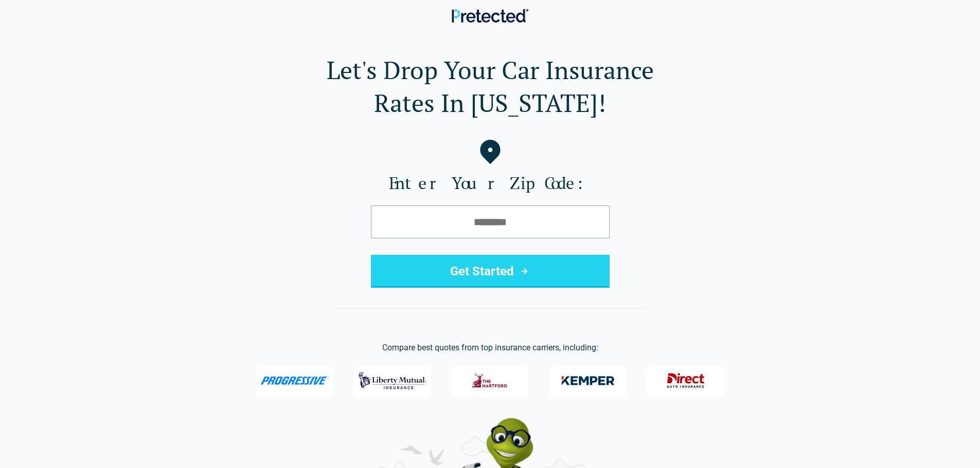 Image resolution: width=980 pixels, height=468 pixels. I want to click on img: Liberty Mutual, so click(393, 381).